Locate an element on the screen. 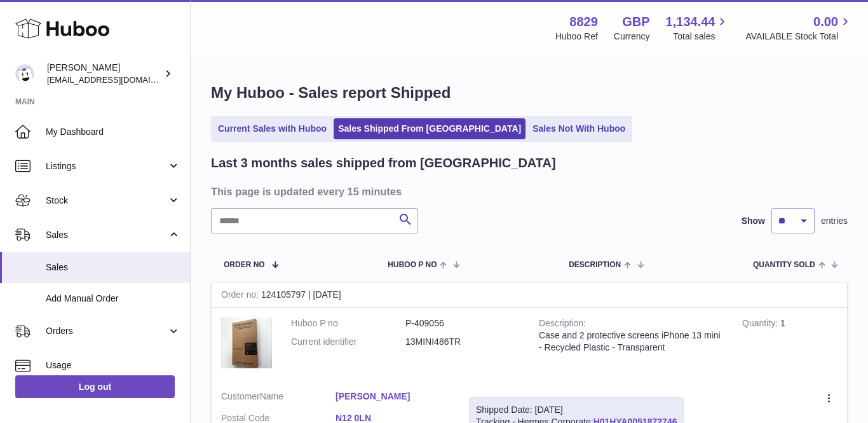 The image size is (868, 423). dd: 13MINI486TR is located at coordinates (463, 341).